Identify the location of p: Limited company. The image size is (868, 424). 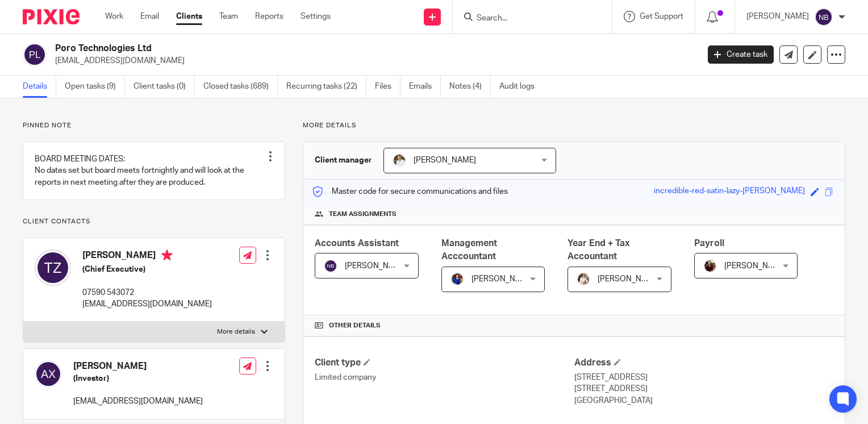
(444, 377).